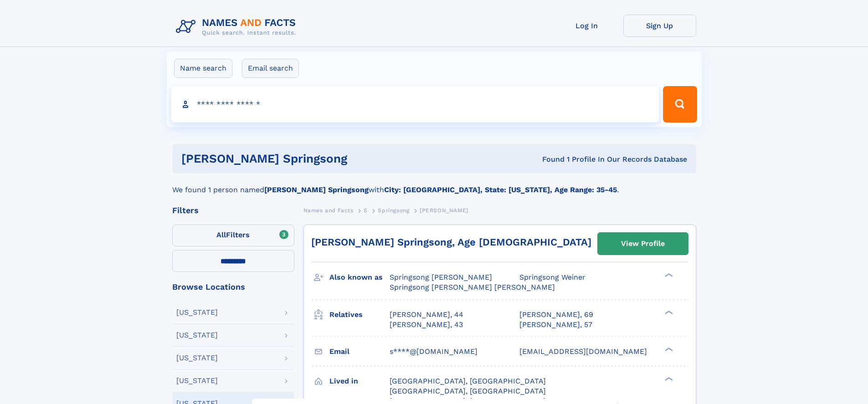 The height and width of the screenshot is (404, 868). What do you see at coordinates (552, 277) in the screenshot?
I see `span: Springsong Weiner` at bounding box center [552, 277].